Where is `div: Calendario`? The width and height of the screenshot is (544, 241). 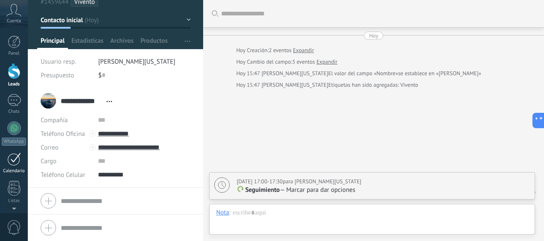 div: Calendario is located at coordinates (14, 171).